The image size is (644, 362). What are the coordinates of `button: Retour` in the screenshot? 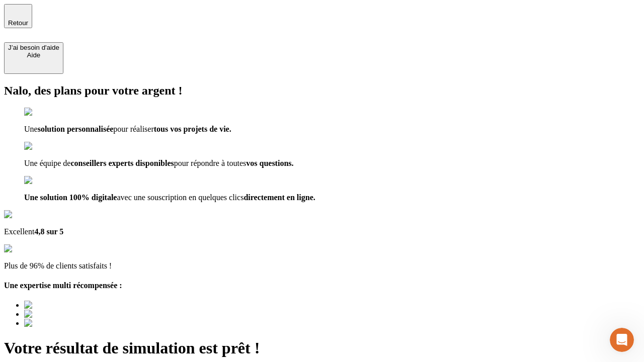 It's located at (18, 16).